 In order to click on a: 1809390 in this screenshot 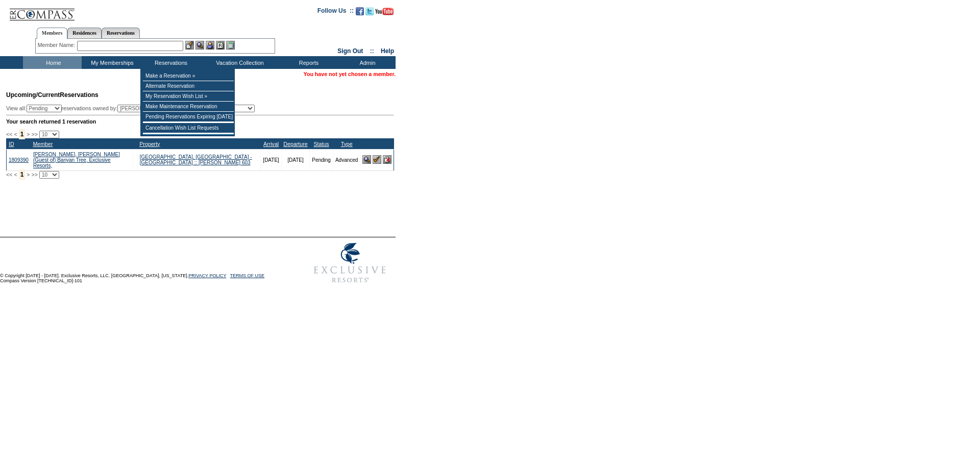, I will do `click(19, 160)`.